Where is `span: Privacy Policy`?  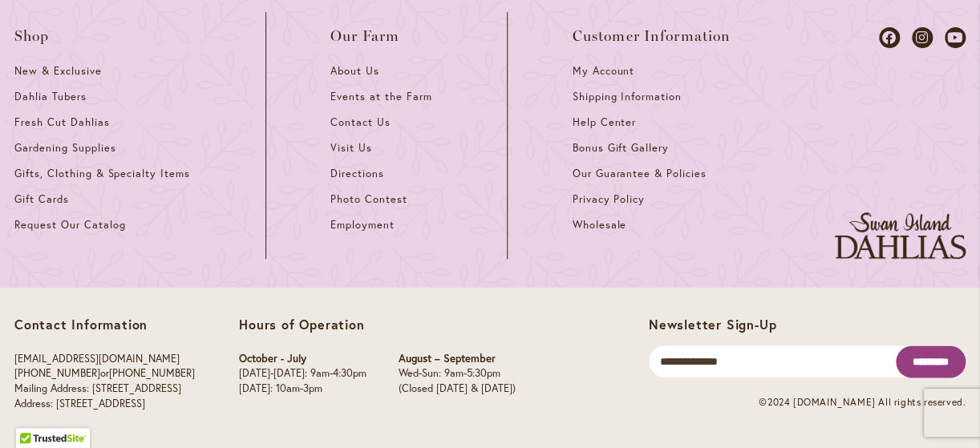
span: Privacy Policy is located at coordinates (608, 199).